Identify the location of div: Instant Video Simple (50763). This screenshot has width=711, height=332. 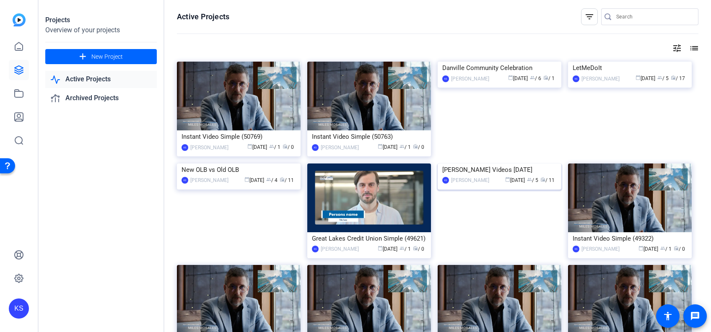
(369, 137).